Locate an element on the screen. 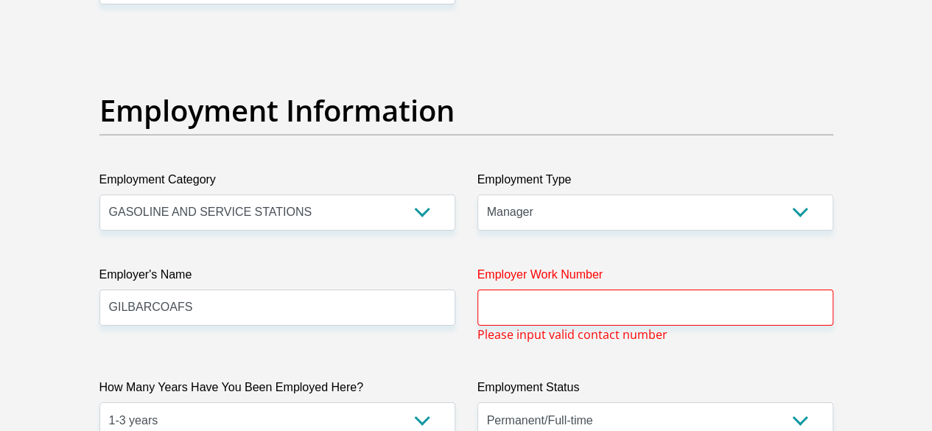  label: Employer Work Number is located at coordinates (655, 278).